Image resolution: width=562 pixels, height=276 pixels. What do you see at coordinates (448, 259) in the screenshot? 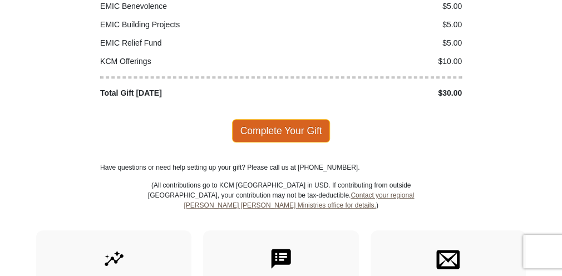
I see `img: envelope.svg` at bounding box center [448, 259].